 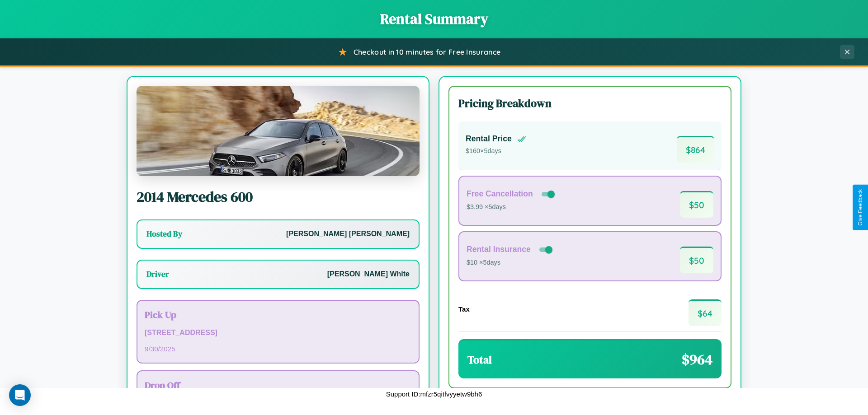 I want to click on span: Checkout in 10 minutes for Free Insurance, so click(x=427, y=52).